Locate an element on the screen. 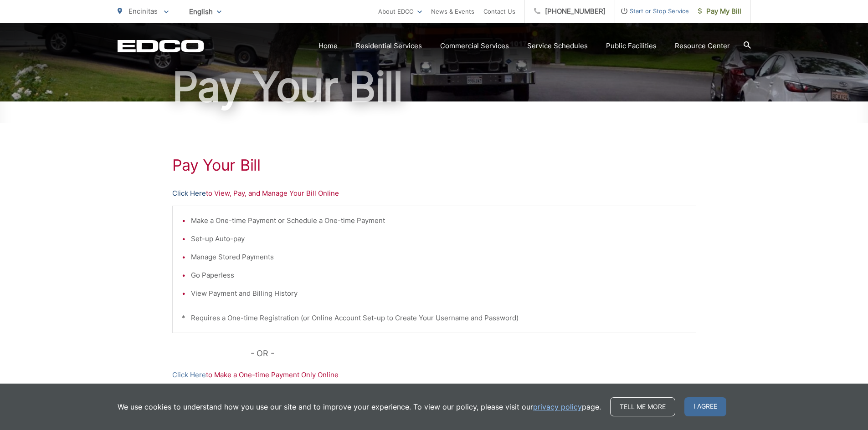 The width and height of the screenshot is (868, 430). span: I agree is located at coordinates (705, 407).